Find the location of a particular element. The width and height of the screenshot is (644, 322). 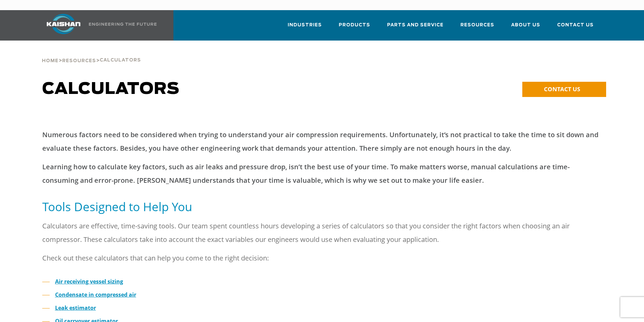

a: Leak estimator is located at coordinates (75, 308).